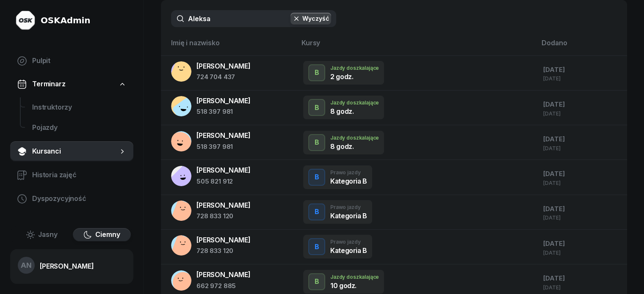 The image size is (644, 294). Describe the element at coordinates (254, 19) in the screenshot. I see `input: Szukaj` at that location.